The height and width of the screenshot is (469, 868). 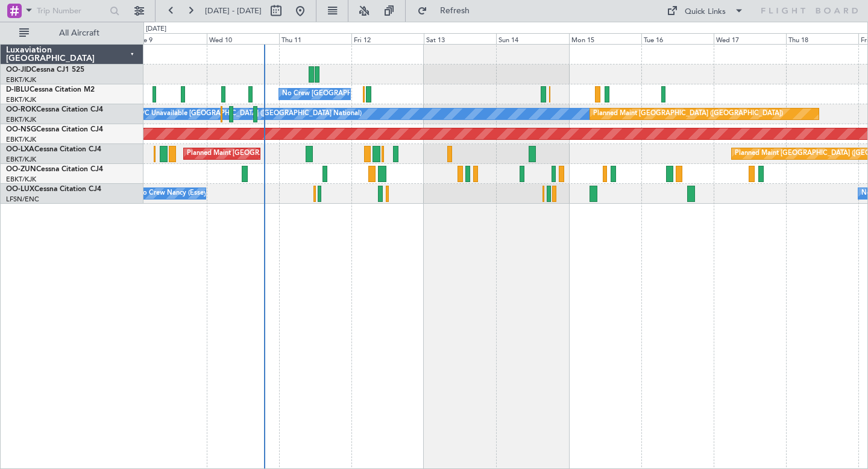 What do you see at coordinates (822, 39) in the screenshot?
I see `div: Thu 18` at bounding box center [822, 39].